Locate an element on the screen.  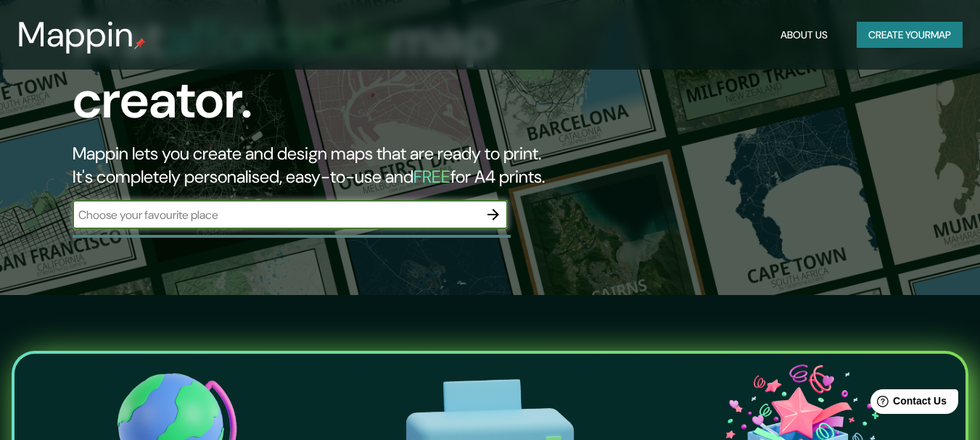
h5: FREE is located at coordinates (432, 176).